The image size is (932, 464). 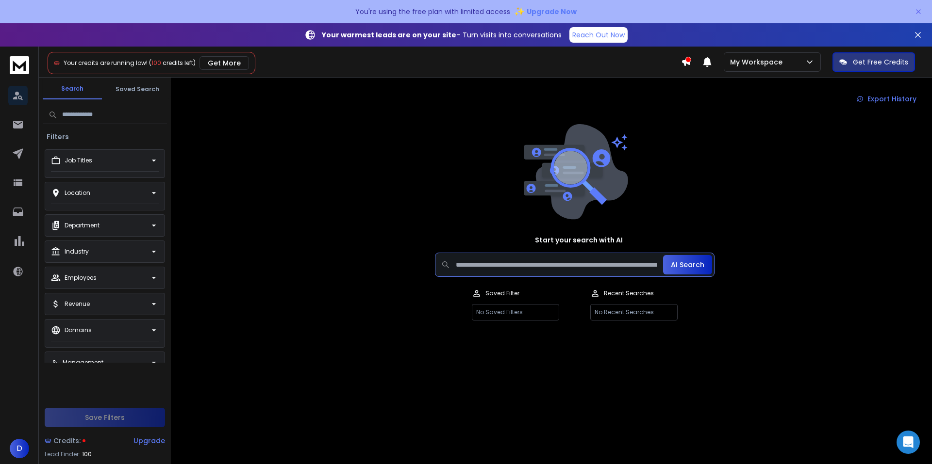 What do you see at coordinates (634, 313) in the screenshot?
I see `p: No Recent Searches` at bounding box center [634, 313].